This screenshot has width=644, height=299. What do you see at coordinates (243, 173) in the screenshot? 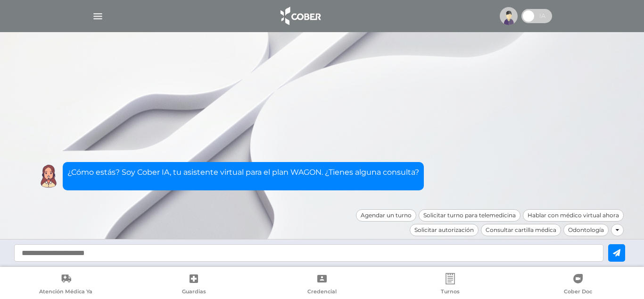
I see `p: ¿Cómo estás? Soy Cober IA, tu asistente virtual para el plan WAGON. ¿Tienes alguna consulta?` at bounding box center [243, 173].